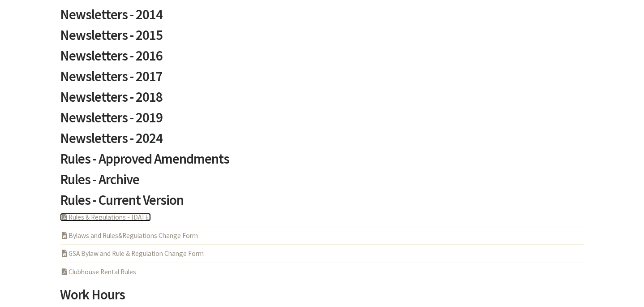  I want to click on h2: Newsletters - 2014, so click(322, 18).